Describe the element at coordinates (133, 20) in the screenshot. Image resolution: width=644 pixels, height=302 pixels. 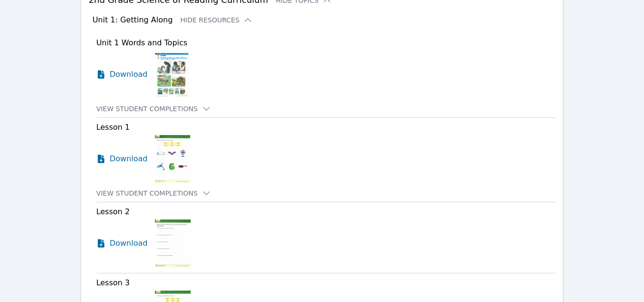
I see `h3: Unit 1: Getting Along` at that location.